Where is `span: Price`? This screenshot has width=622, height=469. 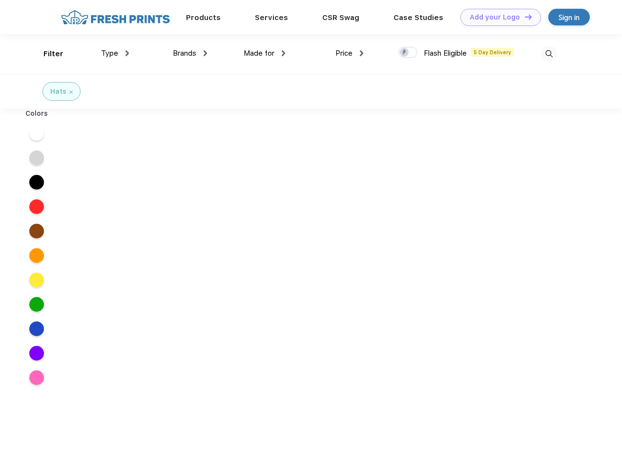
span: Price is located at coordinates (344, 53).